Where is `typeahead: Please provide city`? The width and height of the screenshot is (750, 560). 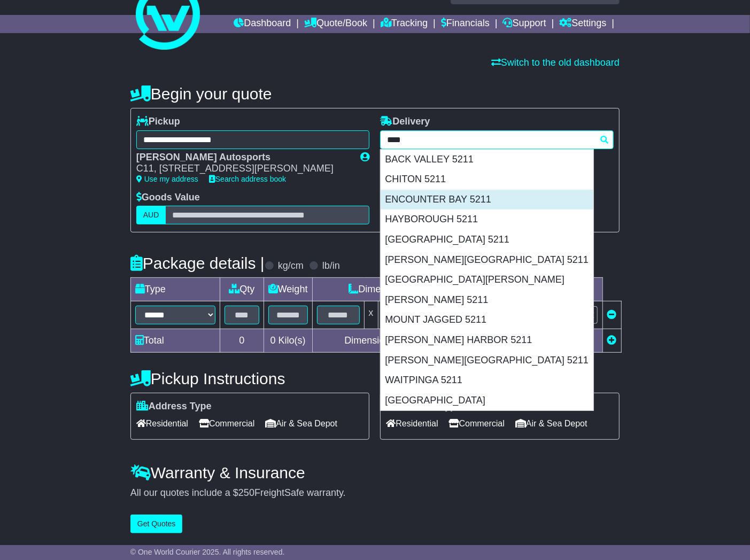 typeahead: Please provide city is located at coordinates (497, 139).